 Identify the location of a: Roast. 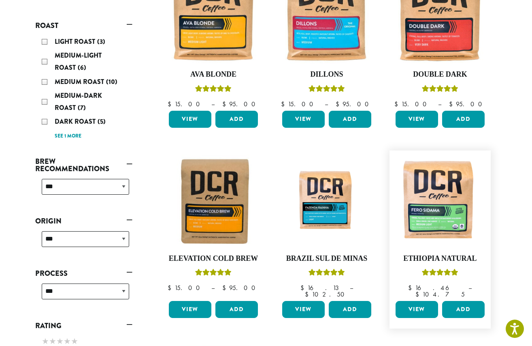
(84, 26).